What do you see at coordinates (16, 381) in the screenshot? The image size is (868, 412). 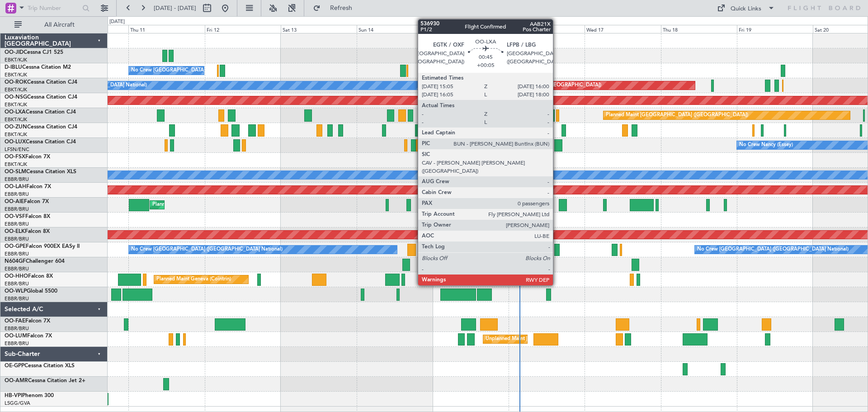 I see `span: OO-AMR` at bounding box center [16, 381].